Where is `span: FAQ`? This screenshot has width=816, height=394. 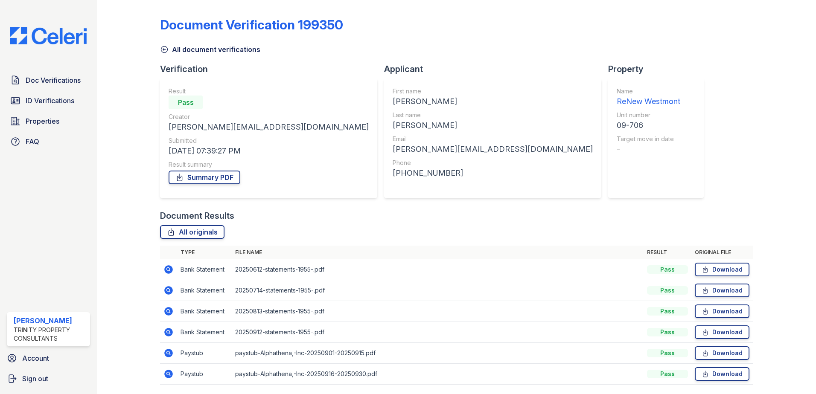
span: FAQ is located at coordinates (32, 142).